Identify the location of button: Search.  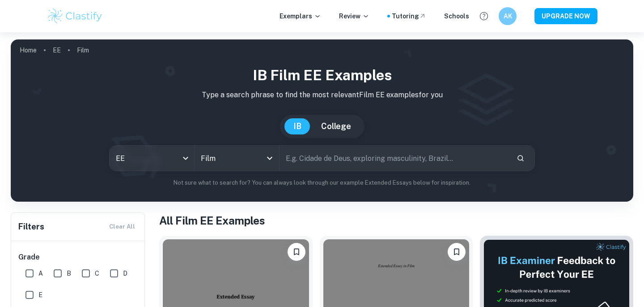
(521, 158).